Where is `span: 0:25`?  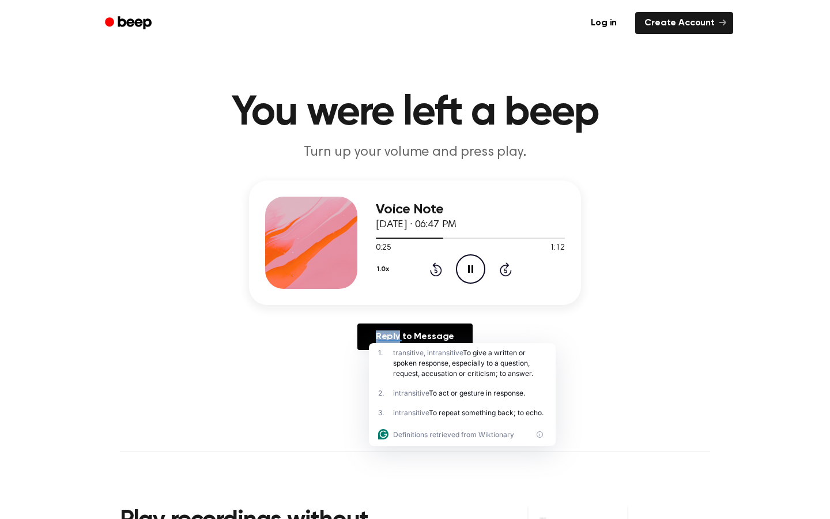 span: 0:25 is located at coordinates (383, 248).